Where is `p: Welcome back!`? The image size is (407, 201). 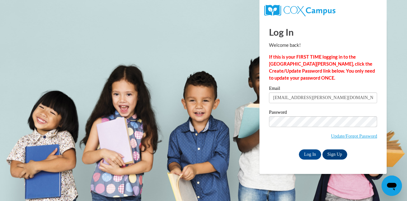
p: Welcome back! is located at coordinates (323, 45).